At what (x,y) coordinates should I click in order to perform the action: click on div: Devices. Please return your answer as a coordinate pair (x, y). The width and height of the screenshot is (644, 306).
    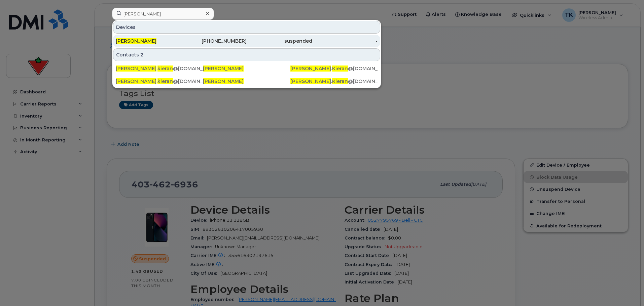
    Looking at the image, I should click on (247, 27).